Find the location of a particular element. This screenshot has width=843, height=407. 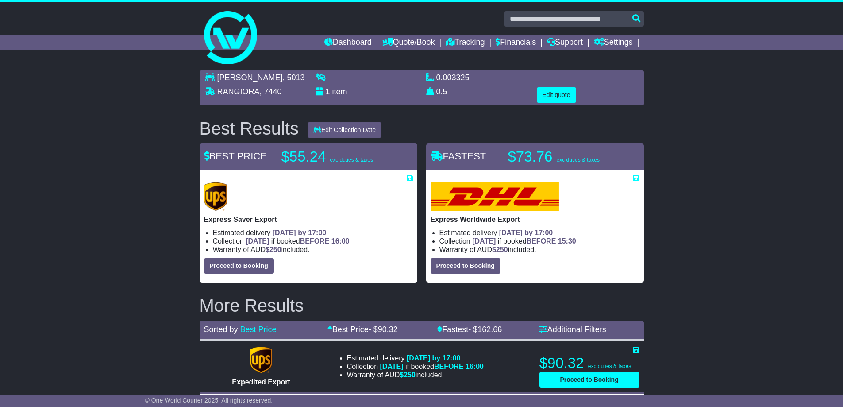

span: Expedited Export is located at coordinates (261, 382).